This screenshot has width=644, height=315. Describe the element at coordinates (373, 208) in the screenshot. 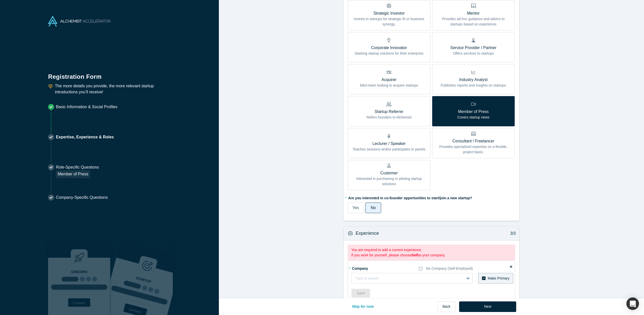

I see `span: No` at that location.